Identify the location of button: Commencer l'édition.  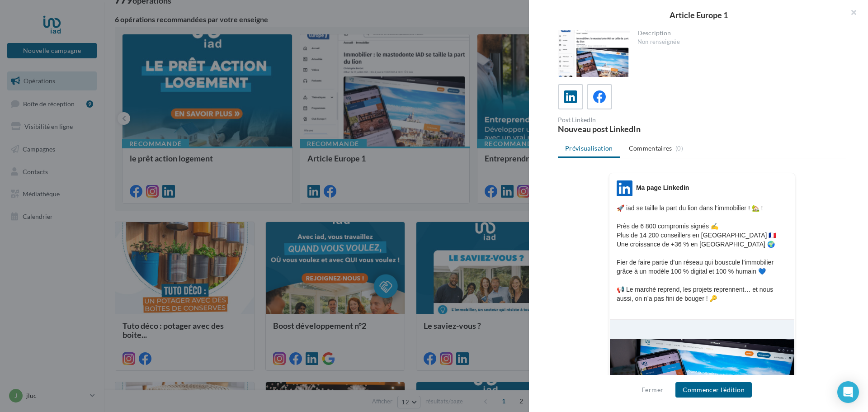
(713, 390).